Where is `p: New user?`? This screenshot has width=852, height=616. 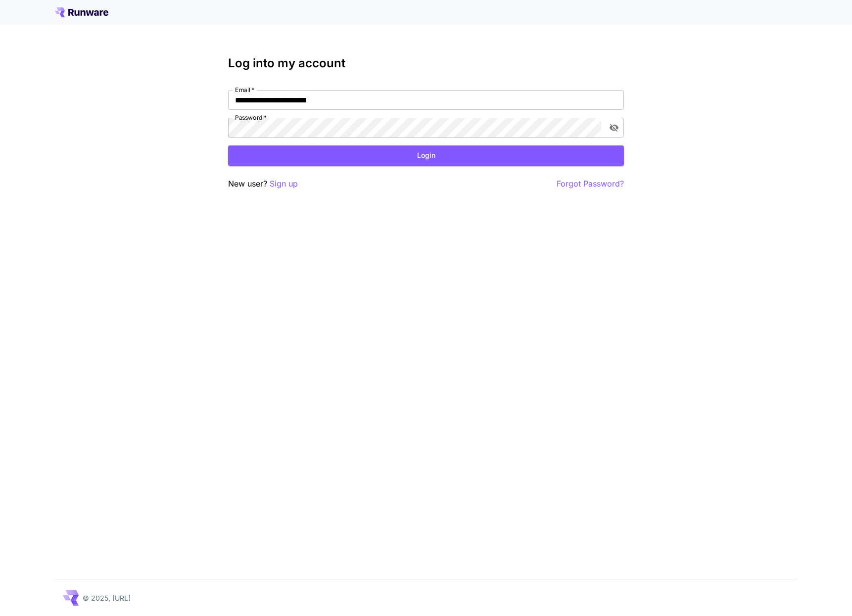 p: New user? is located at coordinates (263, 184).